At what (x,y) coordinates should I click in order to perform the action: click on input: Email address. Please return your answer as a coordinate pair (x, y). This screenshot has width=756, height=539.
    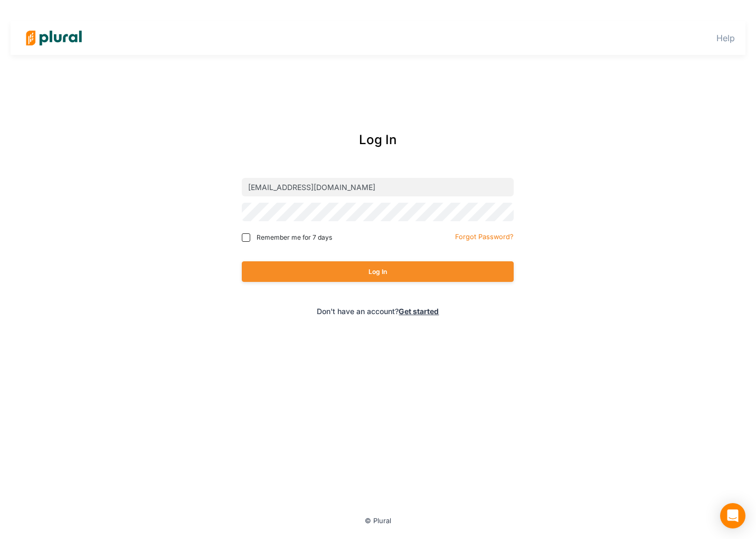
    Looking at the image, I should click on (378, 186).